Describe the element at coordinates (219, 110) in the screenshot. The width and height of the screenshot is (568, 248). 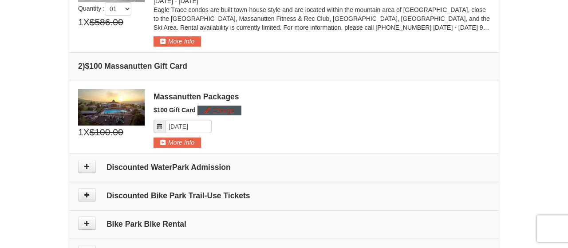
I see `button: Change` at that location.